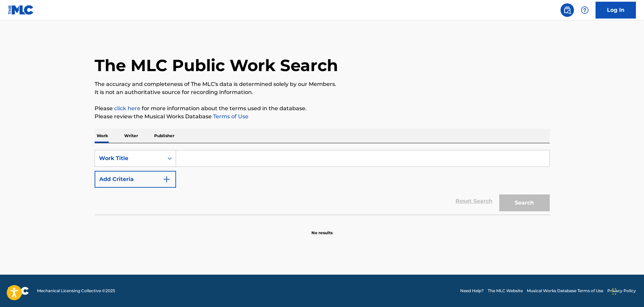 This screenshot has width=644, height=307. I want to click on span: Mechanical Licensing Collective © 2025, so click(76, 290).